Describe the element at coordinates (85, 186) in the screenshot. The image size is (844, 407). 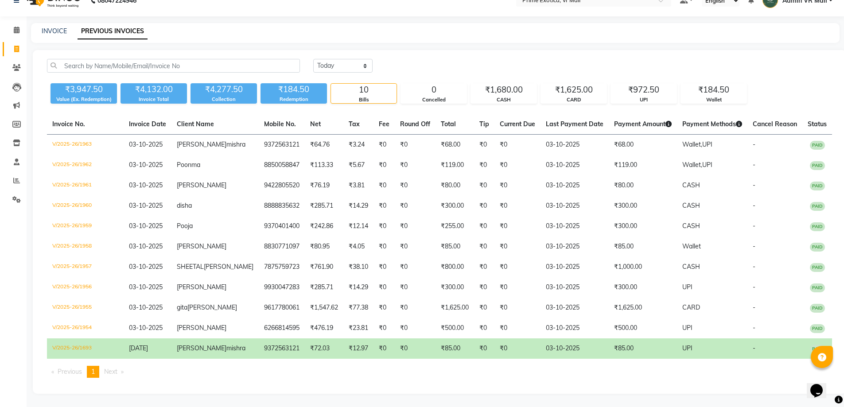
I see `td: V/2025-26/1961` at that location.